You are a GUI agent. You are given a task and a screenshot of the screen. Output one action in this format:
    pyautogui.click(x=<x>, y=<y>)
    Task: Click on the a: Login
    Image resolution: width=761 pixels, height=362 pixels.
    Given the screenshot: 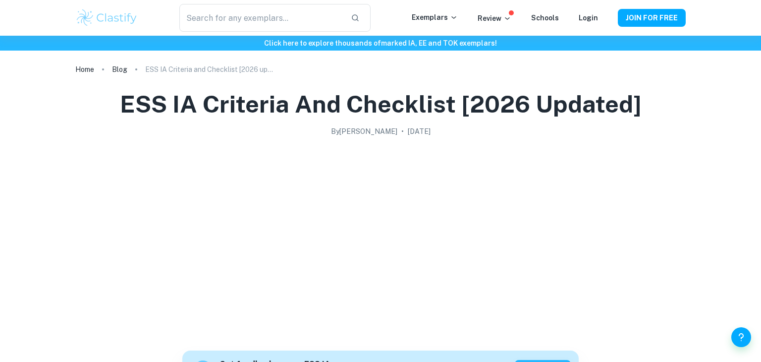 What is the action you would take?
    pyautogui.click(x=588, y=18)
    